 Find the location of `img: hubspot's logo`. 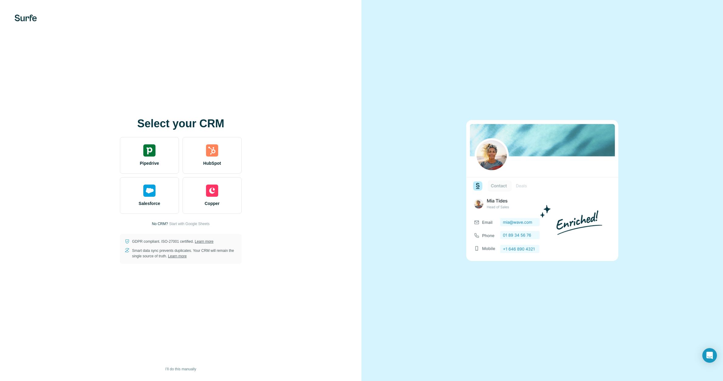

img: hubspot's logo is located at coordinates (212, 150).